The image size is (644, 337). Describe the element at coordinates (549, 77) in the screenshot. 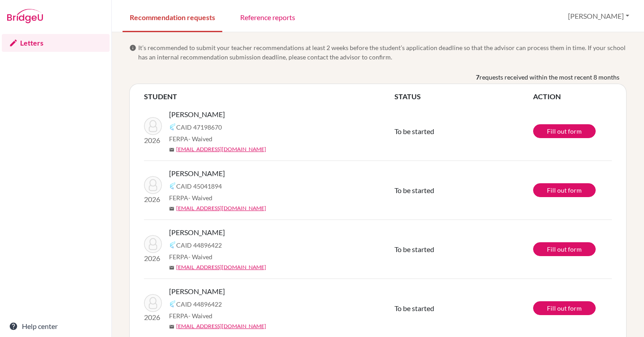

I see `span: requests received within the most recent 8 months` at that location.